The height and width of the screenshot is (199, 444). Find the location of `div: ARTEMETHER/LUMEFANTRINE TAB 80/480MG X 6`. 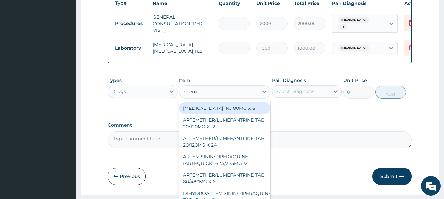

div: ARTEMETHER/LUMEFANTRINE TAB 80/480MG X 6 is located at coordinates (225, 179).